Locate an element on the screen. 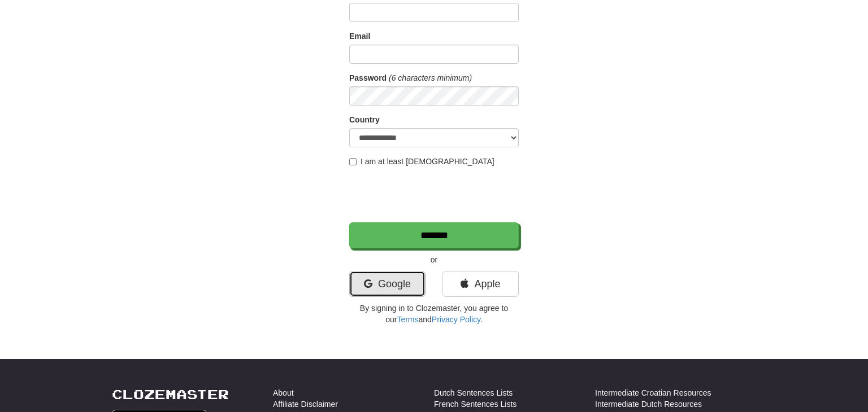 This screenshot has height=412, width=868. a: French Sentences Lists is located at coordinates (475, 405).